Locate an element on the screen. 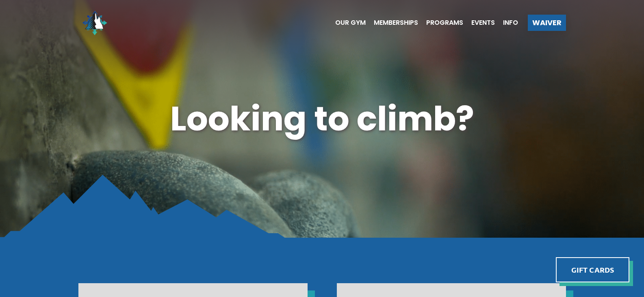 This screenshot has width=644, height=297. span: Waiver is located at coordinates (547, 23).